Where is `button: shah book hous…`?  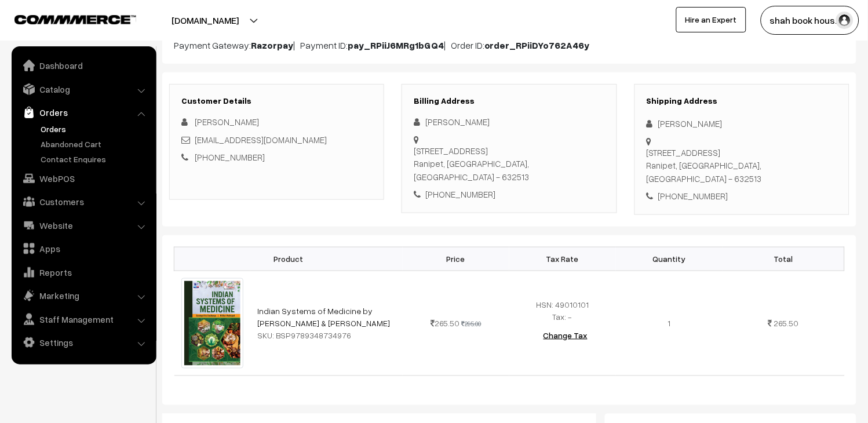
button: shah book hous… is located at coordinates (809, 20).